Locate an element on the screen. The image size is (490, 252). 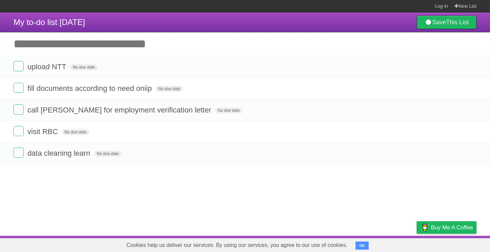
a: Suggest a feature is located at coordinates (455, 244).